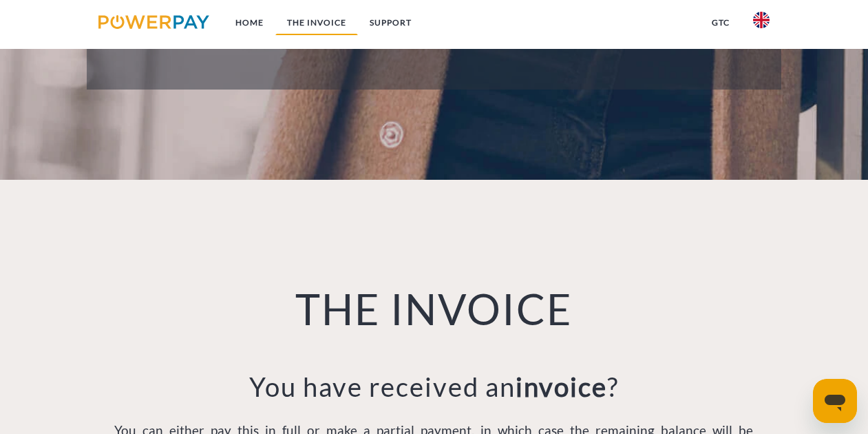 The width and height of the screenshot is (868, 434). Describe the element at coordinates (390, 23) in the screenshot. I see `a: Support` at that location.